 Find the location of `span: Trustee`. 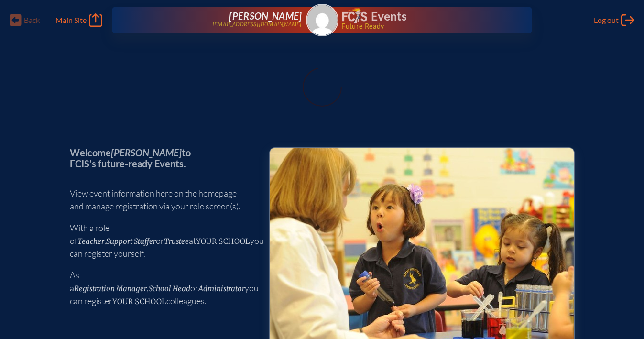

span: Trustee is located at coordinates (177, 241).